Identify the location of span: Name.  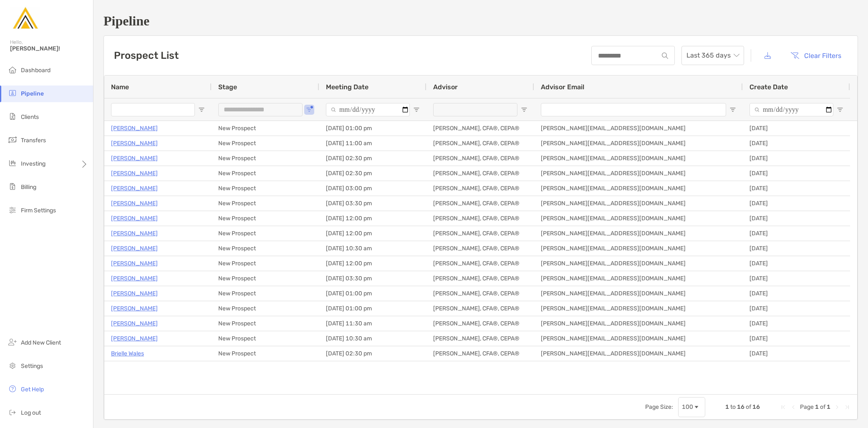
(120, 87).